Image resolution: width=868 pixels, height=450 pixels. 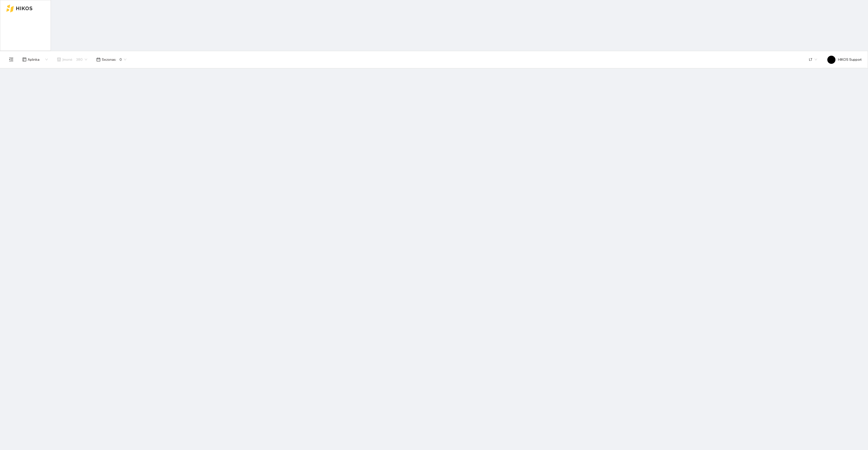 I want to click on span: layout, so click(x=24, y=60).